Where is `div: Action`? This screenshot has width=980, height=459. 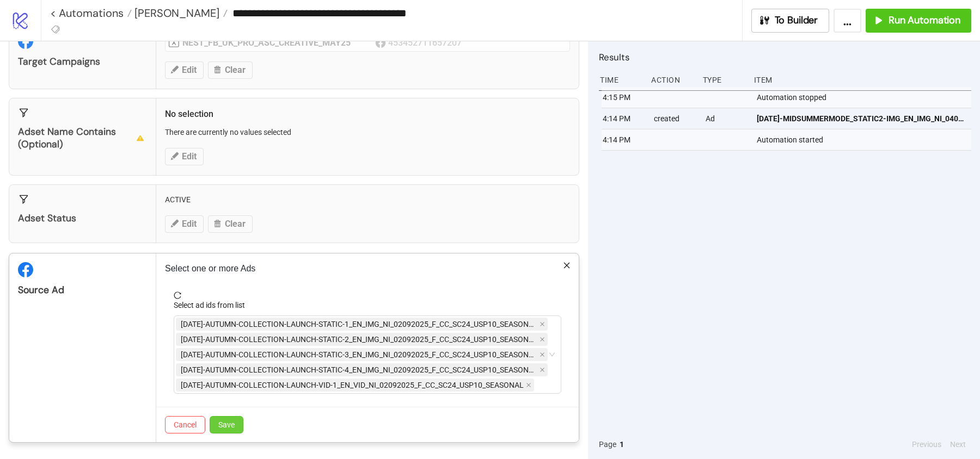
div: Action is located at coordinates (671, 80).